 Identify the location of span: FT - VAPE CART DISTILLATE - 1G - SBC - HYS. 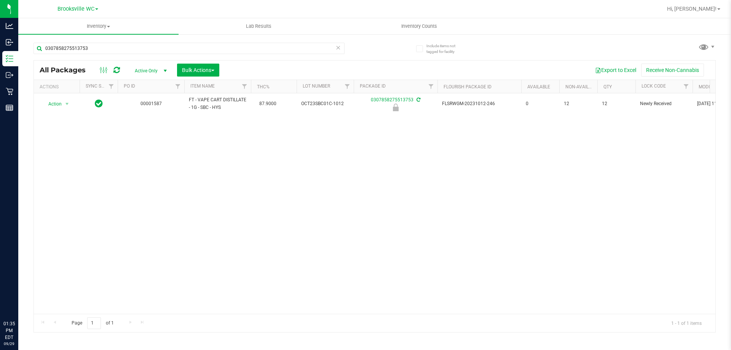
(217, 104).